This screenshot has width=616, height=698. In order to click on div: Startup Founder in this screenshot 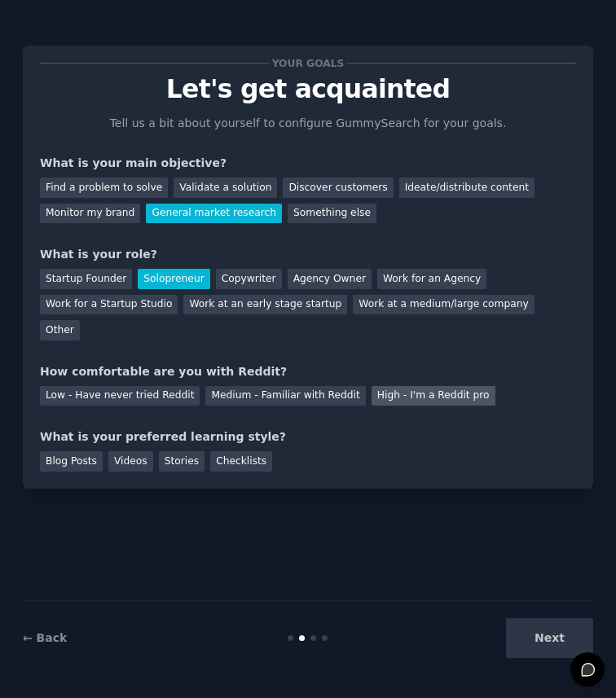, I will do `click(86, 278)`.